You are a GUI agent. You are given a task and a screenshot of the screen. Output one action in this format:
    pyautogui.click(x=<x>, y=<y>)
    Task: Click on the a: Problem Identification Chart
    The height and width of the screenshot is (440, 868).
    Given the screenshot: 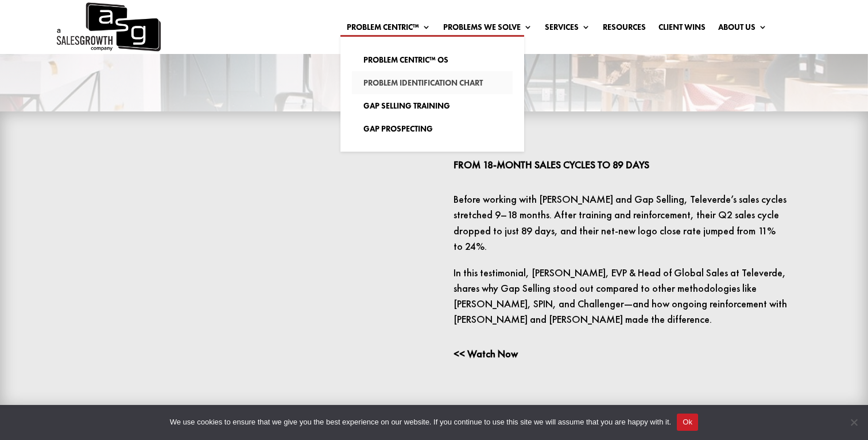 What is the action you would take?
    pyautogui.click(x=432, y=83)
    